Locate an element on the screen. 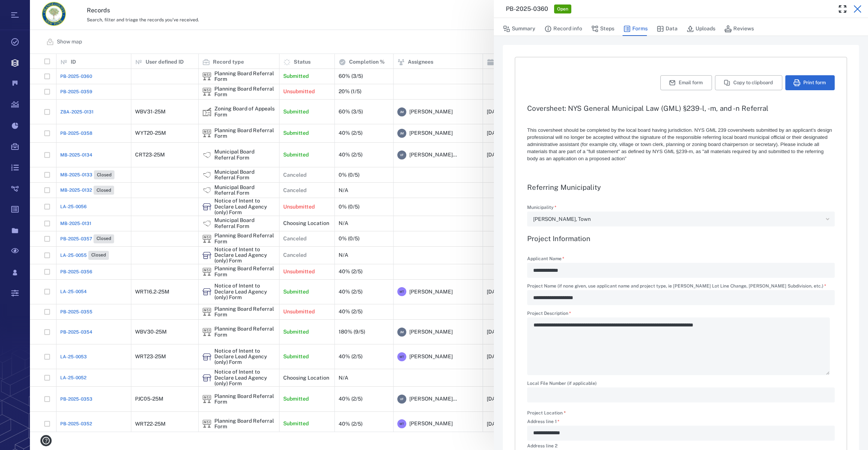 The width and height of the screenshot is (868, 450). div: Project Name (if none given, use applicant name and project type, ie Smith Lot Line Change, Jones... is located at coordinates (681, 298).